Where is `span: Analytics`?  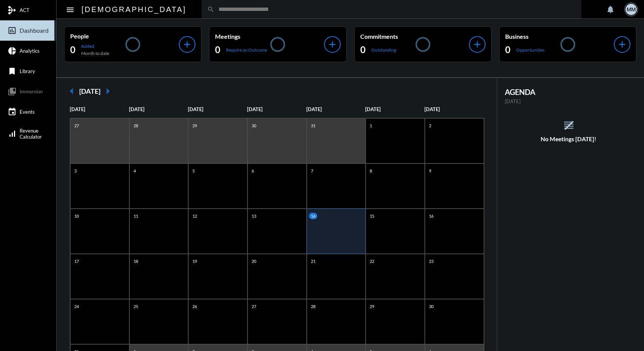 span: Analytics is located at coordinates (29, 51).